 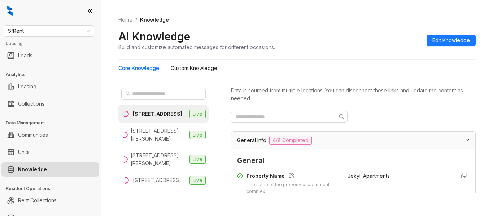 What do you see at coordinates (53, 123) in the screenshot?
I see `h3: Data Management` at bounding box center [53, 123].